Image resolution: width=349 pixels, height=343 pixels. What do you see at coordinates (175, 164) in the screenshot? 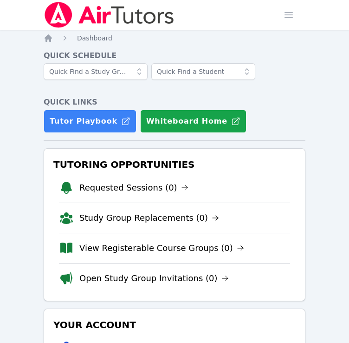
I see `h3: Tutoring Opportunities` at bounding box center [175, 164].